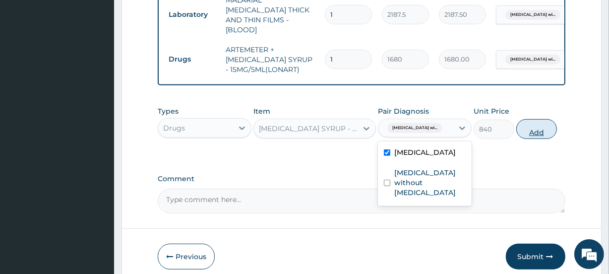 The height and width of the screenshot is (274, 609). Describe the element at coordinates (109, 62) in the screenshot. I see `div: Chat with us now` at that location.